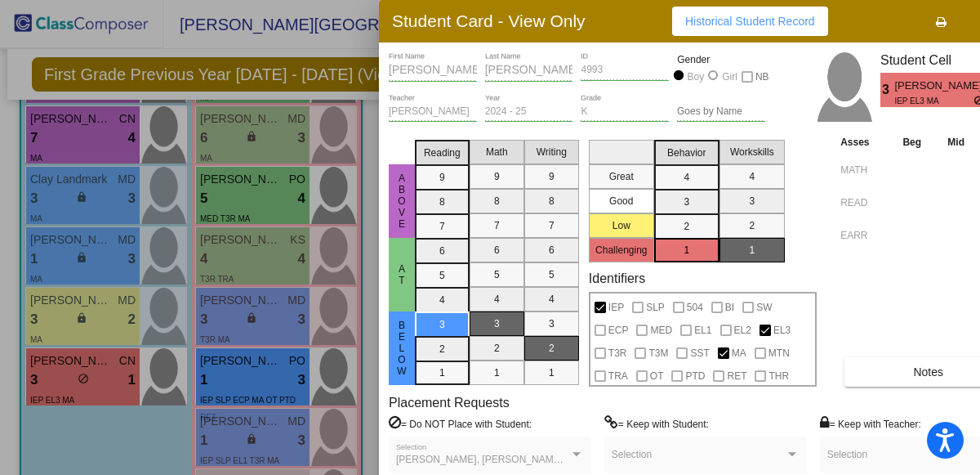 Image resolution: width=980 pixels, height=475 pixels. I want to click on span: Notes, so click(927, 371).